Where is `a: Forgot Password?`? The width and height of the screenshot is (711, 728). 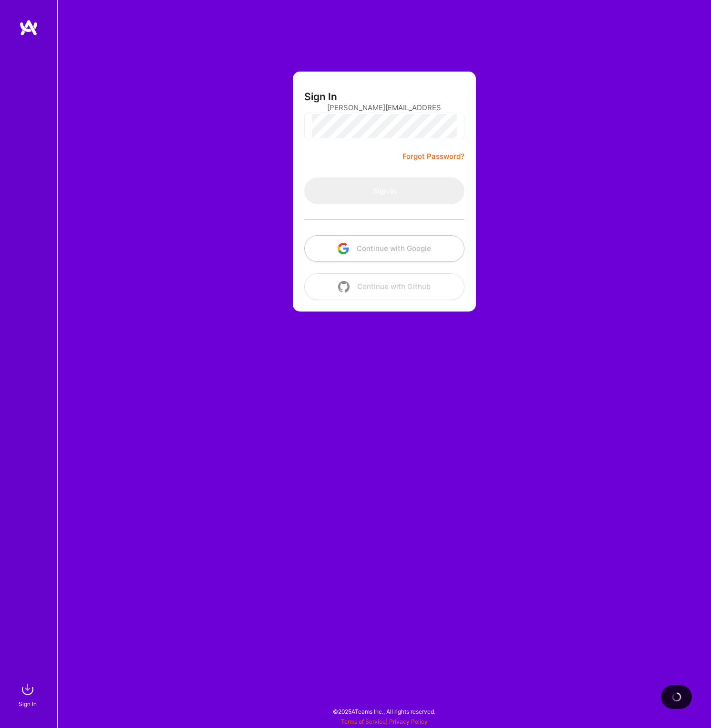 a: Forgot Password? is located at coordinates (433, 157).